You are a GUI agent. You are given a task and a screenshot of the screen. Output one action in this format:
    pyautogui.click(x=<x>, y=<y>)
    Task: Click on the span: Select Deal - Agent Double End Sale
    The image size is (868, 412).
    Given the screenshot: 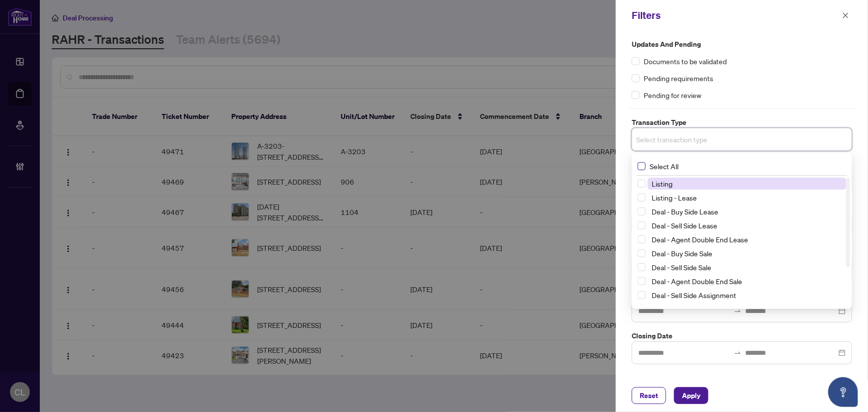 What is the action you would take?
    pyautogui.click(x=642, y=281)
    